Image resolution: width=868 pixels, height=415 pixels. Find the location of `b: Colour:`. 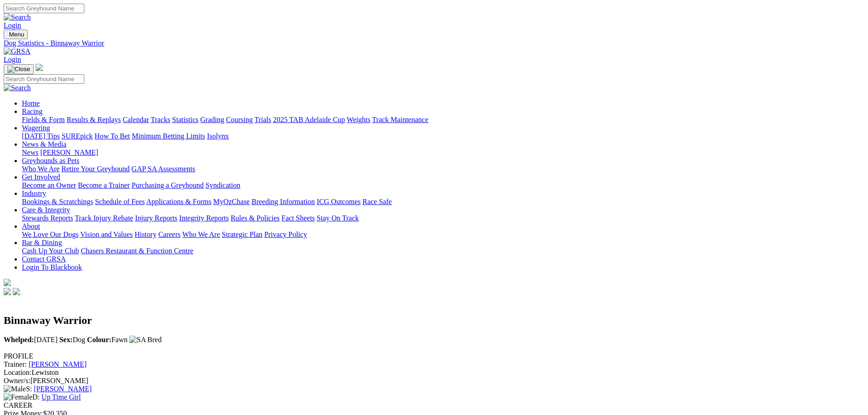

b: Colour: is located at coordinates (99, 339).